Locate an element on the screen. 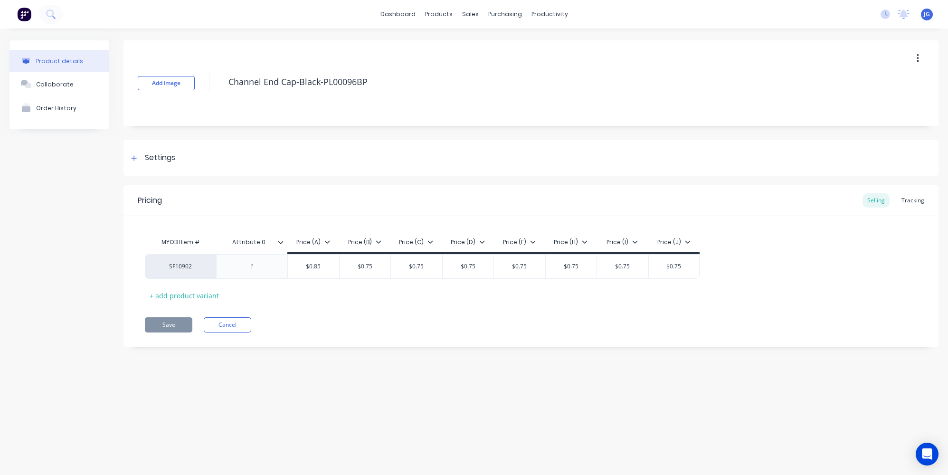 This screenshot has height=475, width=948. div: Settings is located at coordinates (160, 158).